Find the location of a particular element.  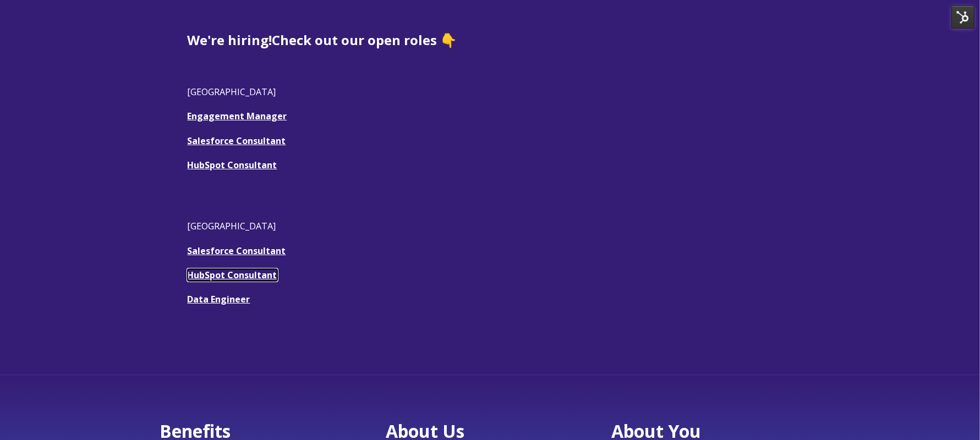

a: Data Engineer is located at coordinates (219, 299).